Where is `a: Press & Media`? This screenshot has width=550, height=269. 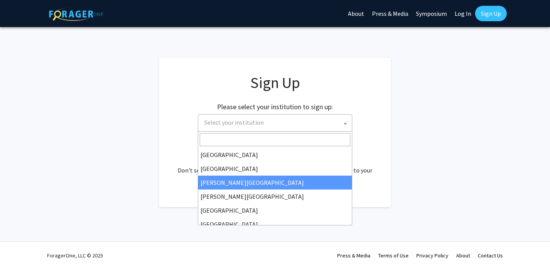
a: Press & Media is located at coordinates (354, 256).